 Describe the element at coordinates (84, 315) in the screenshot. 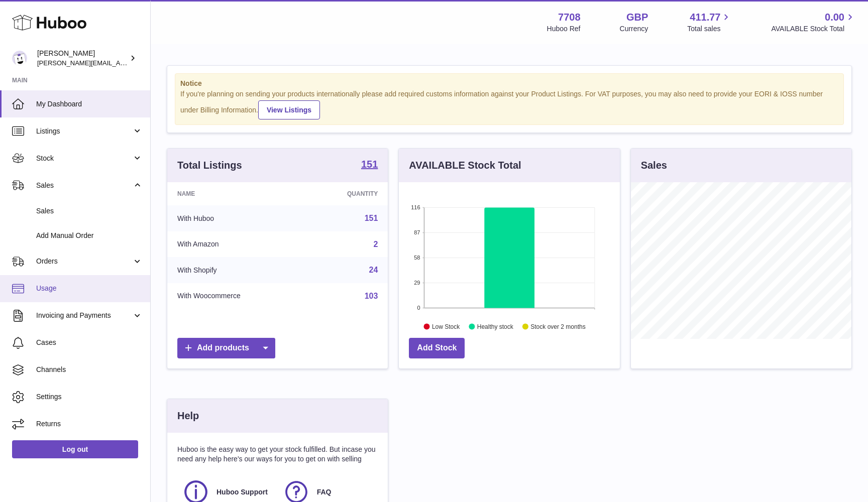

I see `span: Invoicing and Payments` at that location.